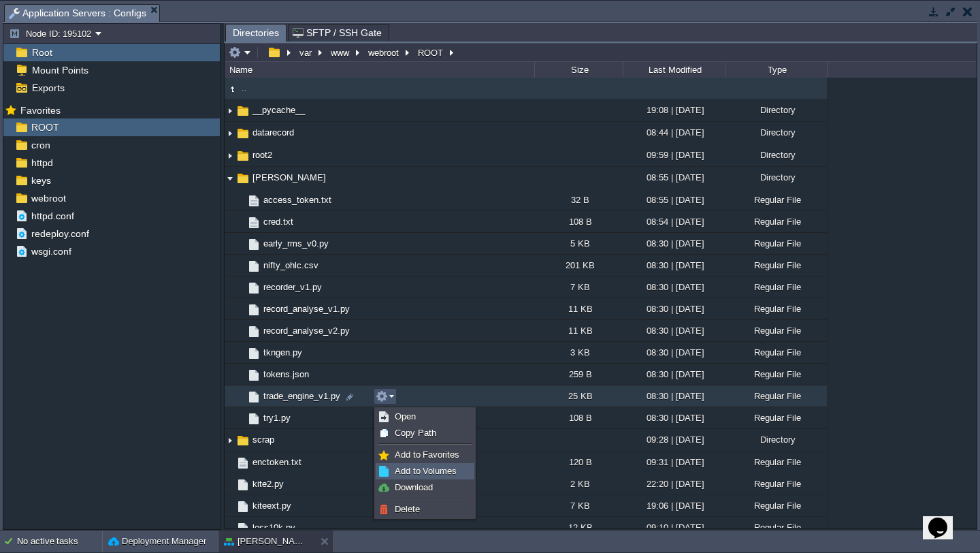  Describe the element at coordinates (306, 330) in the screenshot. I see `span: record_analyse_v2.py` at that location.